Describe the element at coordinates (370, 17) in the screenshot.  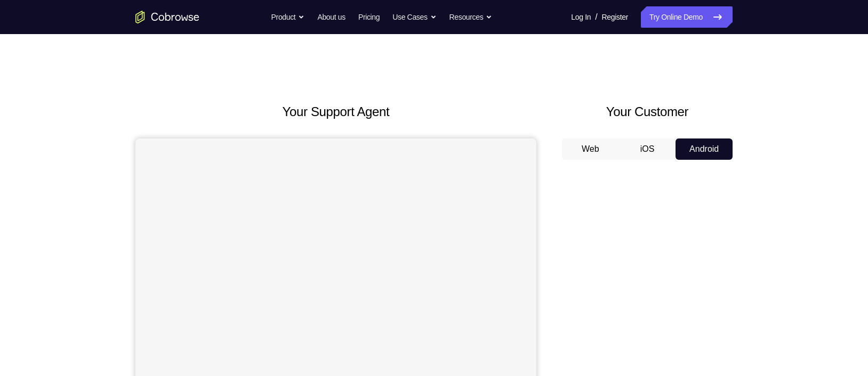
I see `a: Pricing` at that location.